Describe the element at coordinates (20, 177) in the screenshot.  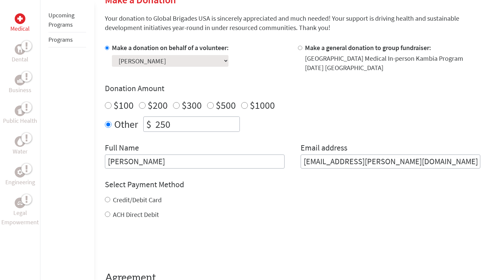
I see `a: EngineeringEngineering` at that location.